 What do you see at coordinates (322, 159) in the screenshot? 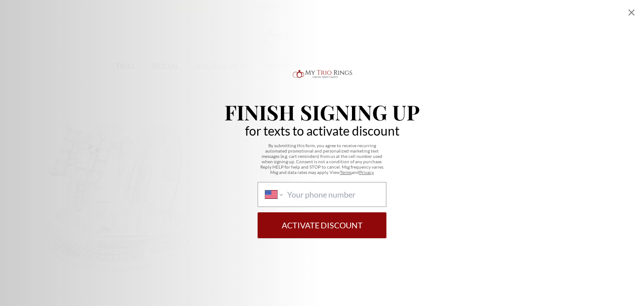
I see `p: By submitting this form, you agree to receive recurring automated promotional and personalized ma...` at bounding box center [322, 159].